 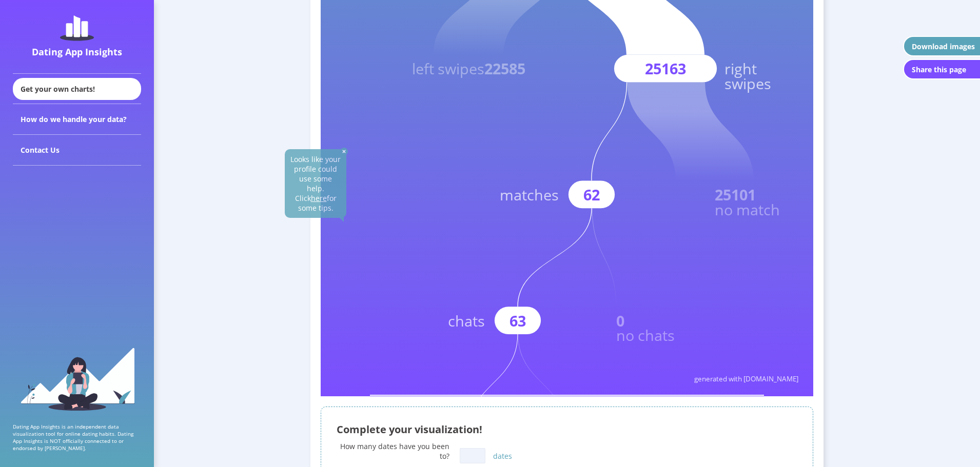 I want to click on div: Download images, so click(x=943, y=46).